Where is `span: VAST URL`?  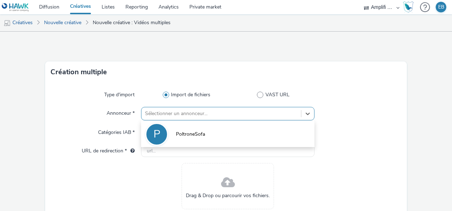
span: VAST URL is located at coordinates (278, 95).